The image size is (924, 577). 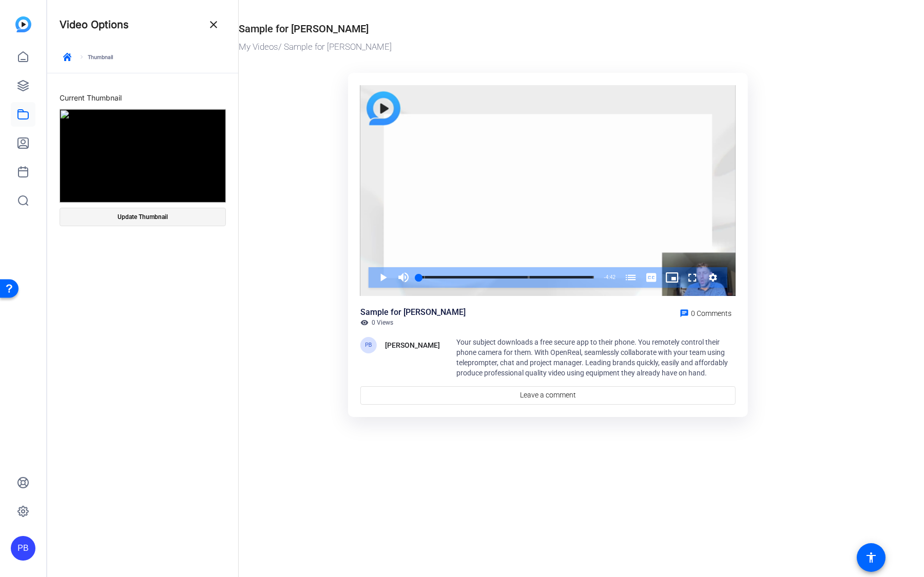 What do you see at coordinates (364, 322) in the screenshot?
I see `mat-icon: visibility` at bounding box center [364, 322].